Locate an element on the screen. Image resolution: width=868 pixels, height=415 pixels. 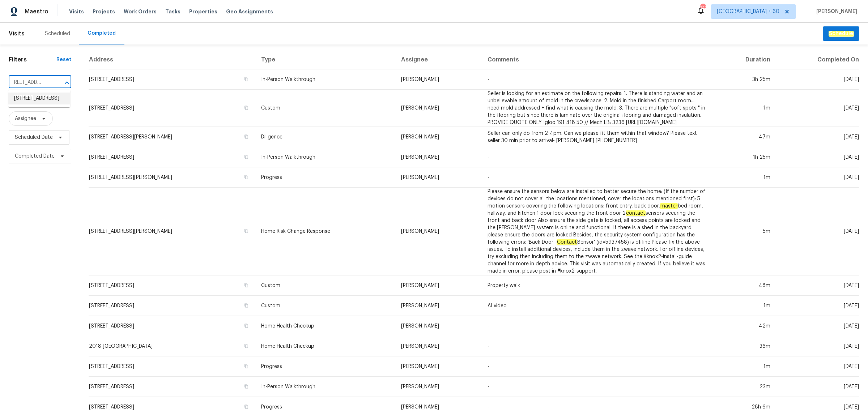
div: 741 is located at coordinates (703, 8).